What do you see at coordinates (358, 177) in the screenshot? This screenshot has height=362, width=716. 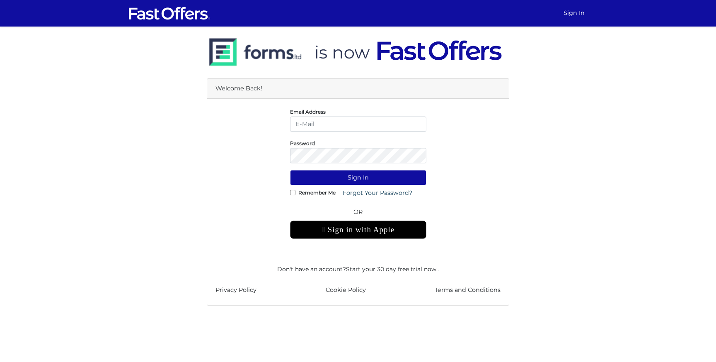 I see `button: Sign In` at bounding box center [358, 177].